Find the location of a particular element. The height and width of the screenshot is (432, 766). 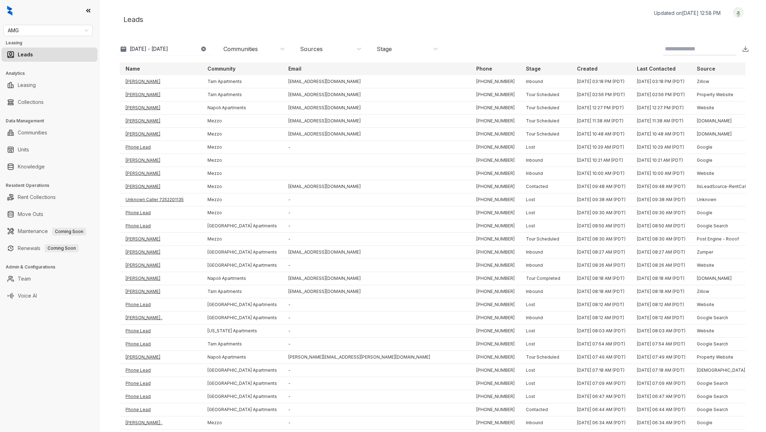

div: Leads is located at coordinates (433, 20).